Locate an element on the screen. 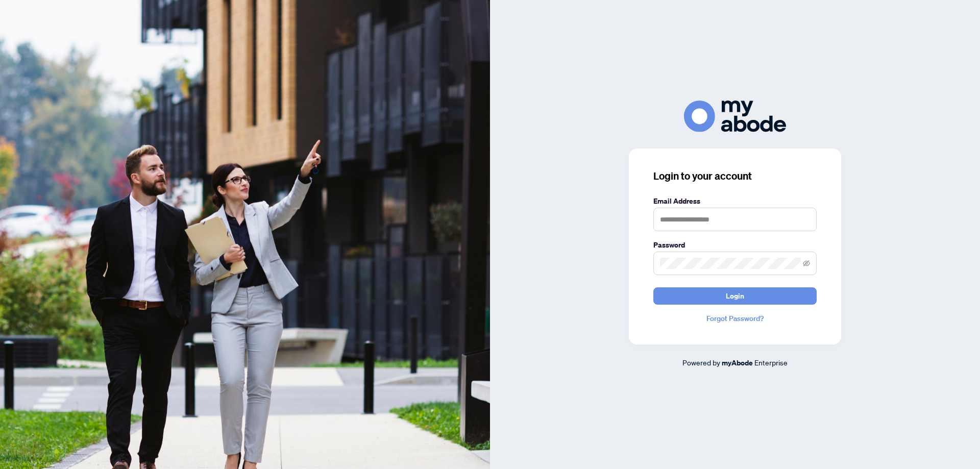 The width and height of the screenshot is (980, 469). button: Login is located at coordinates (735, 296).